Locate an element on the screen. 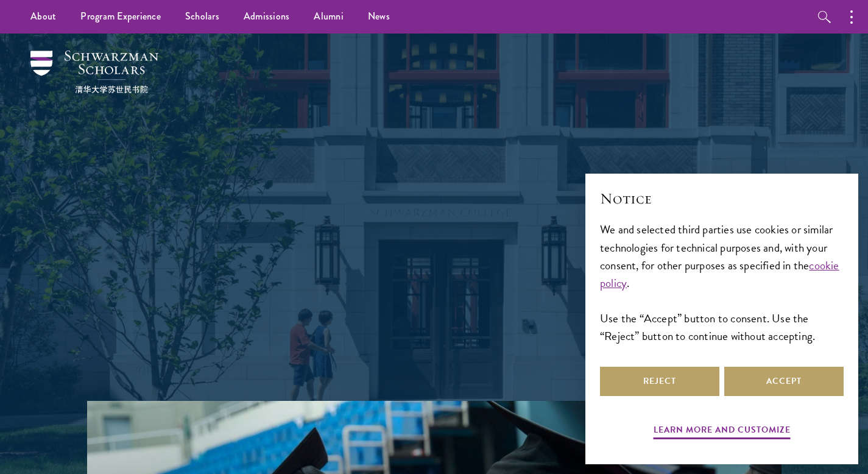  img: Schwarzman Scholars is located at coordinates (94, 72).